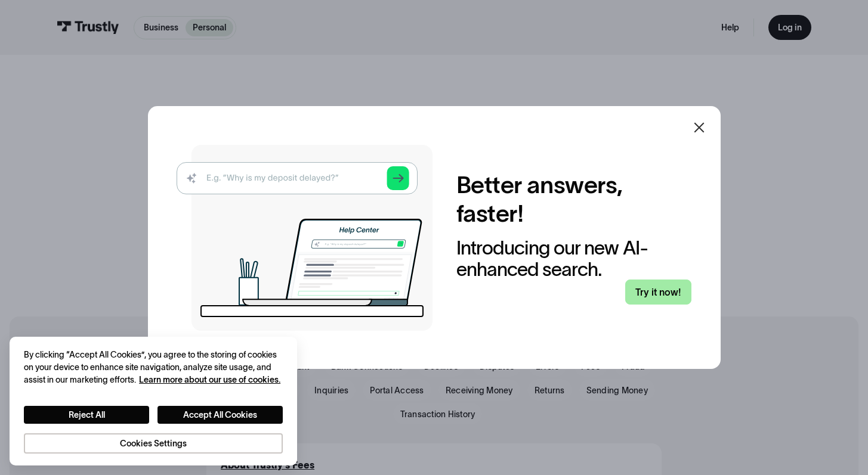 The image size is (868, 475). I want to click on div: Introducing our new AI-enhanced search., so click(573, 258).